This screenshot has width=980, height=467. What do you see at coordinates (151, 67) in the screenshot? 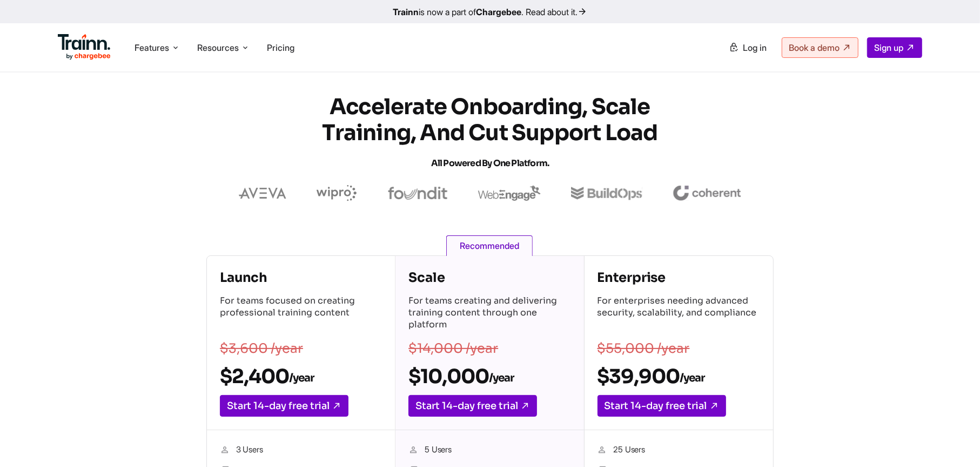
I see `div: Keywords by Traffic` at bounding box center [151, 67].